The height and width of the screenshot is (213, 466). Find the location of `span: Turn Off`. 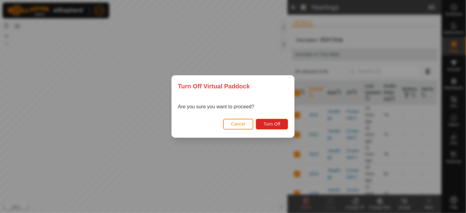

span: Turn Off is located at coordinates (272, 124).